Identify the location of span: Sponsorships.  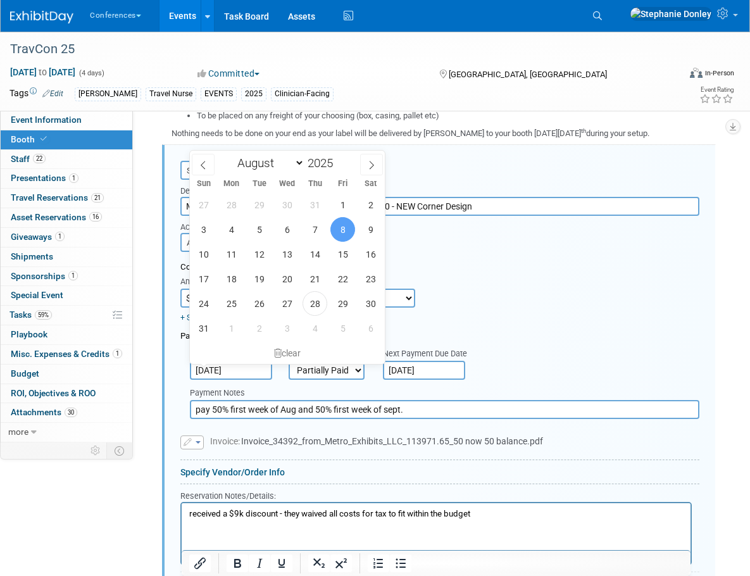
(44, 276).